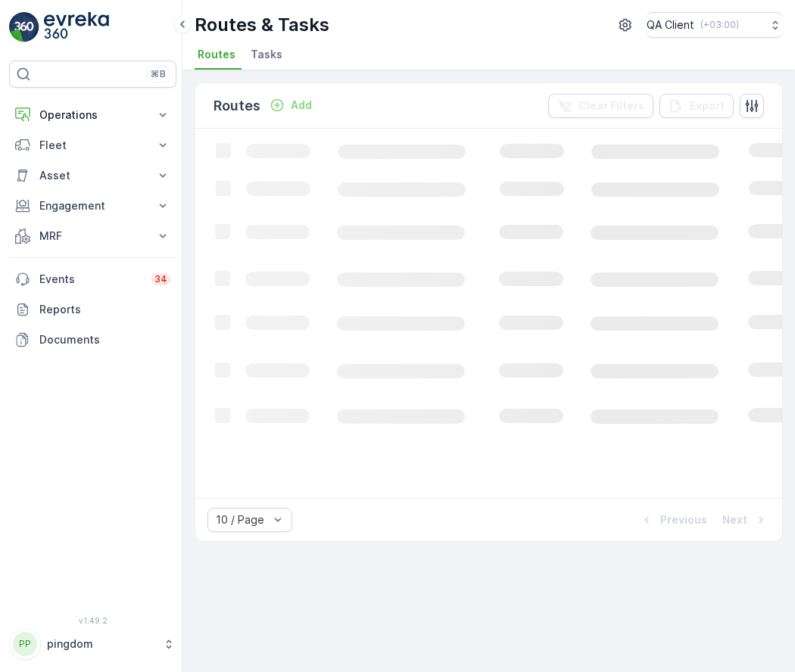 This screenshot has width=795, height=672. Describe the element at coordinates (673, 520) in the screenshot. I see `button: Previous` at that location.